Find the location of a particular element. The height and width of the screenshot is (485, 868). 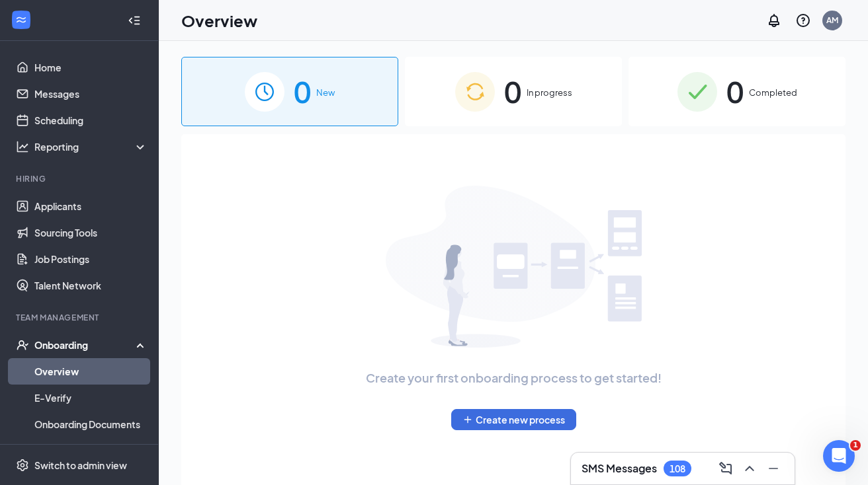

a: Talent Network is located at coordinates (90, 285).